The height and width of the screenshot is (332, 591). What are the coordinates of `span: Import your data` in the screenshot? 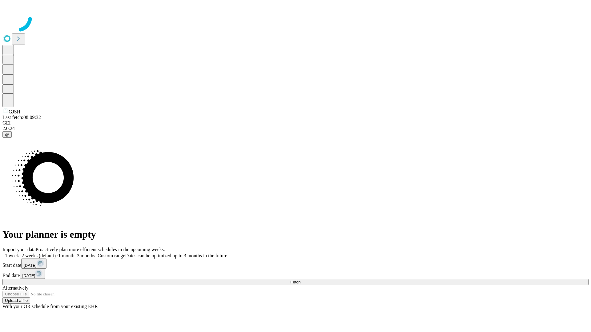 It's located at (19, 250).